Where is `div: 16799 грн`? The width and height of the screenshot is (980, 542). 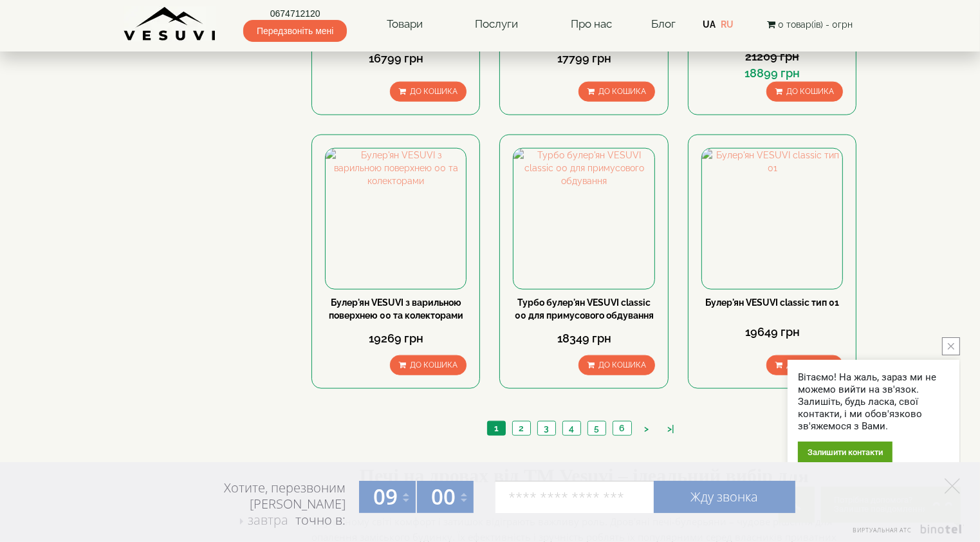
div: 16799 грн is located at coordinates (396, 59).